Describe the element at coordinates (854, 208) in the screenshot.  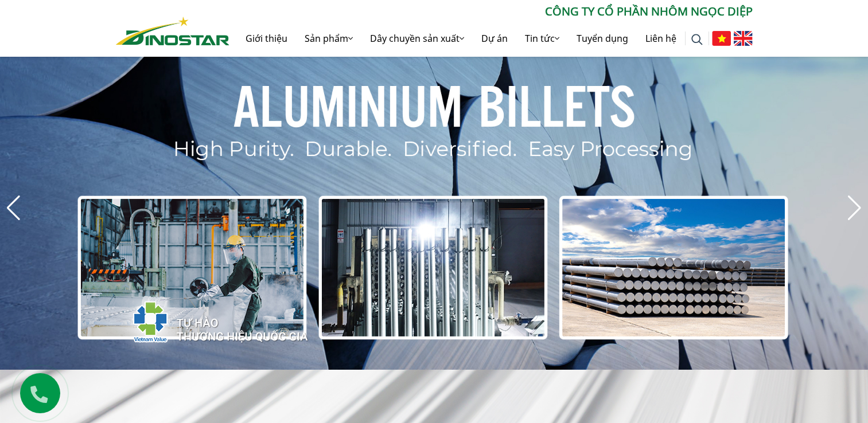
I see `div: Next slide` at that location.